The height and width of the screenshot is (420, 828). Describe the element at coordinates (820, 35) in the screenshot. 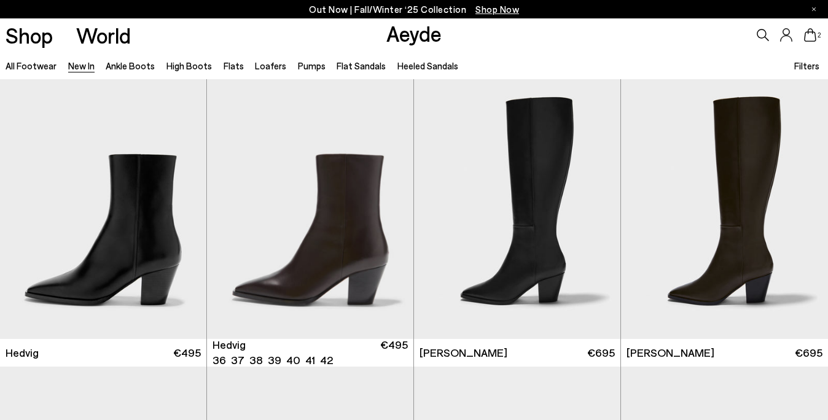

I see `span: 2` at that location.